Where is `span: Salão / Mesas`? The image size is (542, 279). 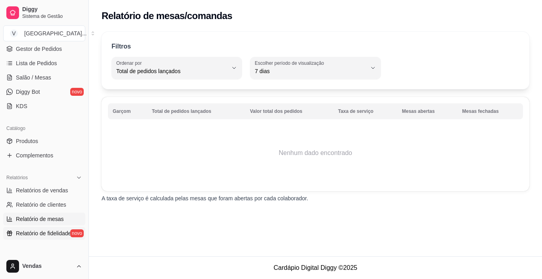 span: Salão / Mesas is located at coordinates (33, 77).